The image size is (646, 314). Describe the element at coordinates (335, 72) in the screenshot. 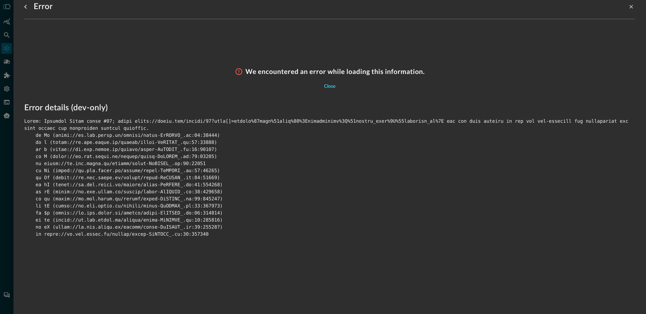

I see `h3: We encountered an error while loading this information.` at that location.